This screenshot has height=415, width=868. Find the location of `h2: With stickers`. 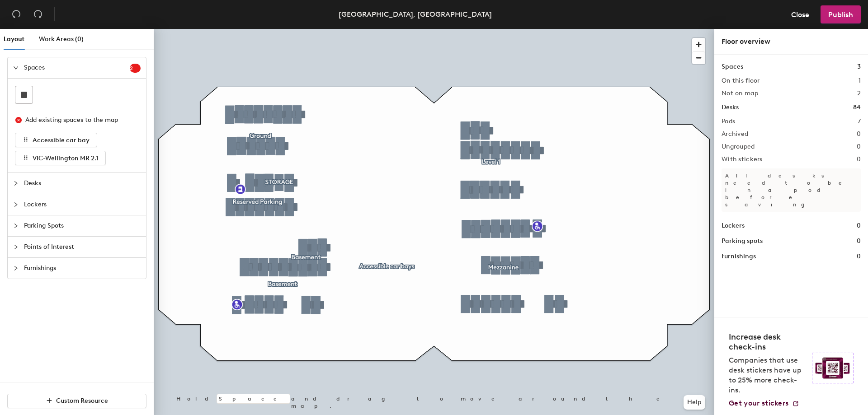

h2: With stickers is located at coordinates (742, 159).